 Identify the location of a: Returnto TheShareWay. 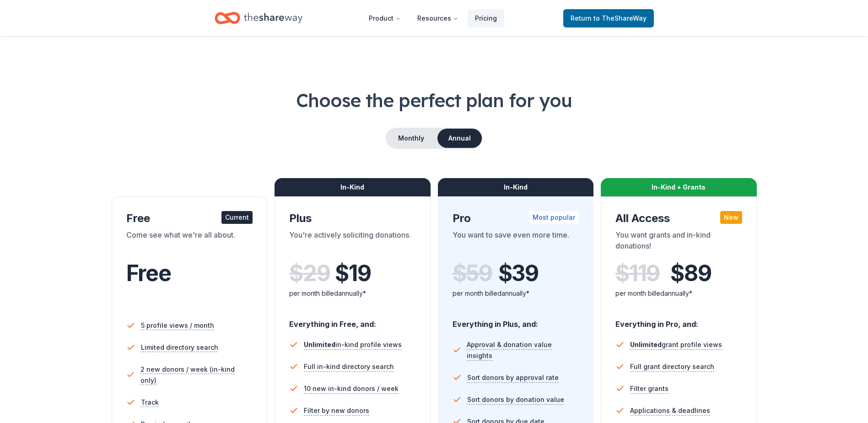
(608, 18).